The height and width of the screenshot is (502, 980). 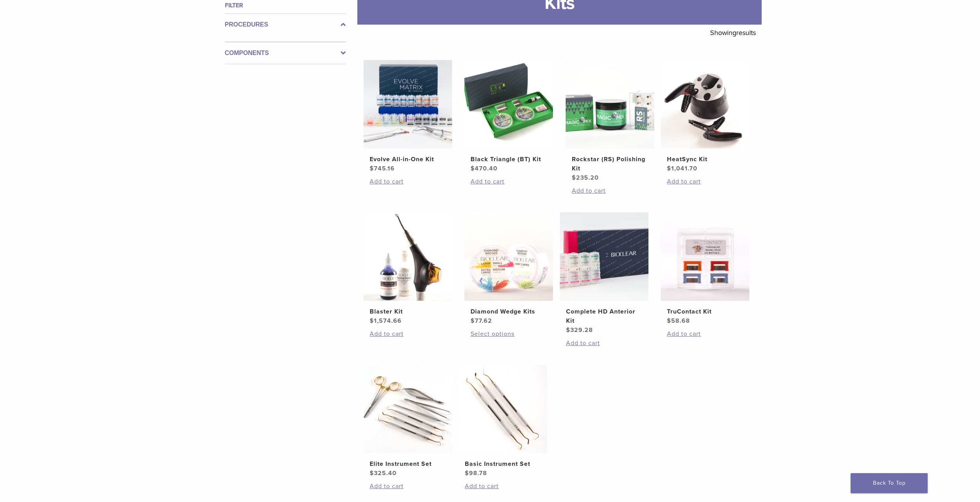 What do you see at coordinates (509, 181) in the screenshot?
I see `a: Add to cart: “Black Triangle (BT) Kit”` at bounding box center [509, 181].